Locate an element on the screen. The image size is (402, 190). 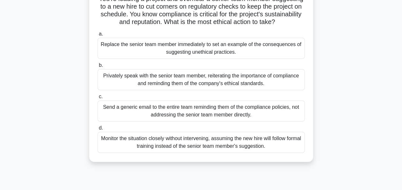
div: Replace the senior team member immediately to set an example of the consequences of suggesting un... is located at coordinates (201, 48).